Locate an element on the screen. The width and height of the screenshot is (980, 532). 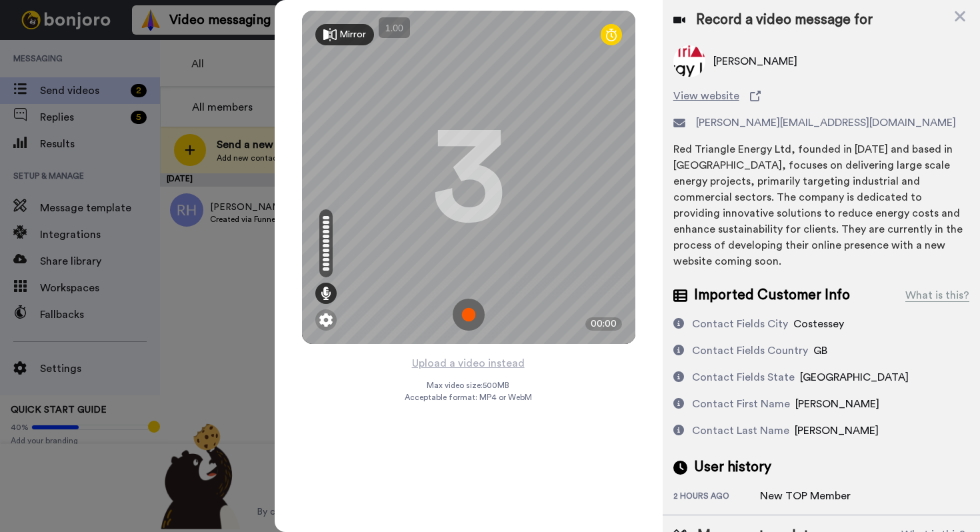
p: Thanks for being with us for 4 months - it's flown by! How can we make the next 4 months even bet... is located at coordinates (144, 45).